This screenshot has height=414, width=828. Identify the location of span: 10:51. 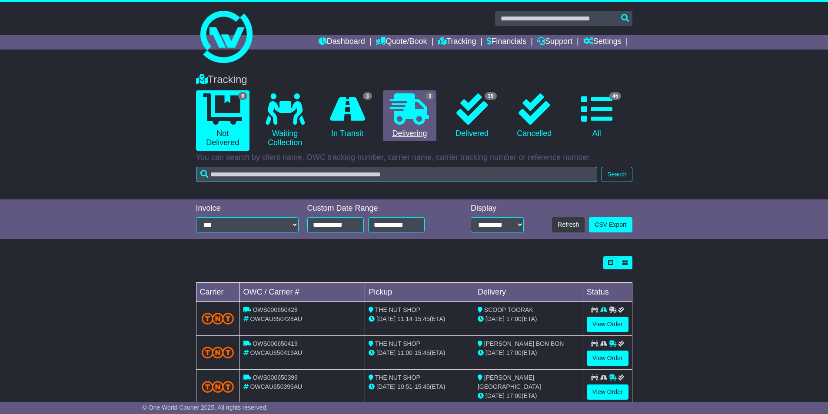
(404, 387).